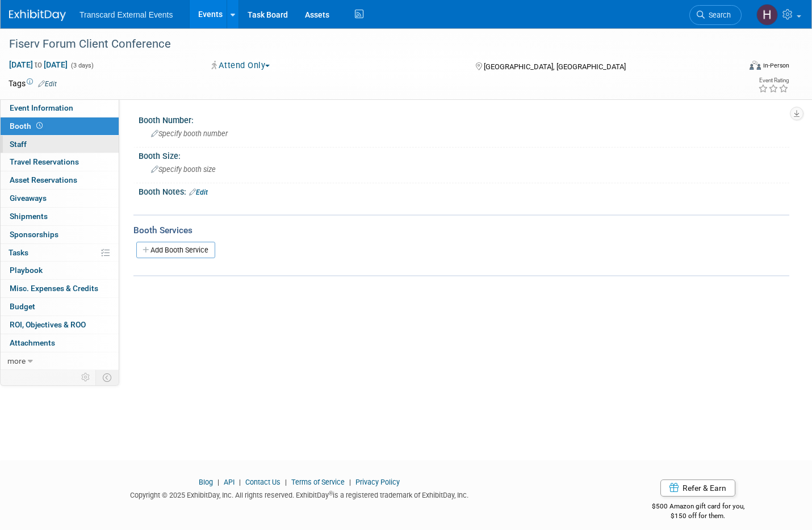 This screenshot has height=530, width=812. I want to click on a: Refer & Earn, so click(698, 488).